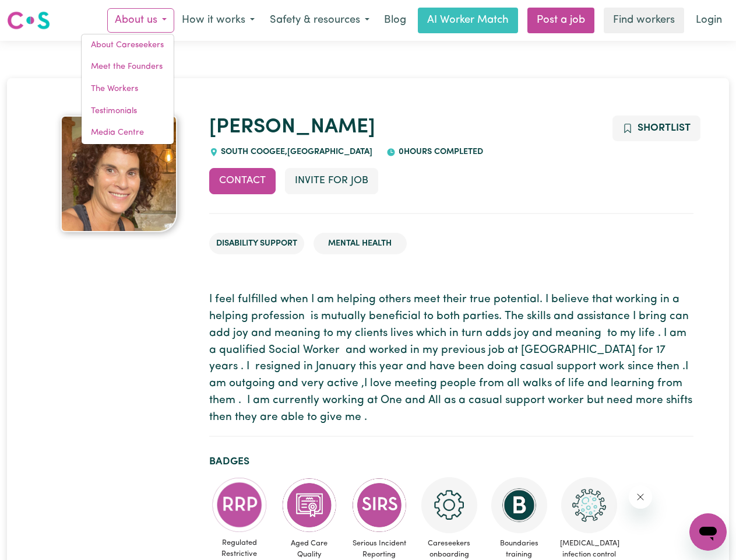  Describe the element at coordinates (39, 13) in the screenshot. I see `span: Need any help?` at that location.